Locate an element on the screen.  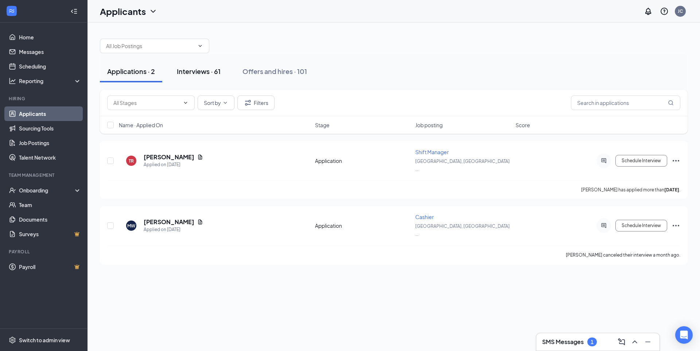
svg: Minimize is located at coordinates (648, 342).